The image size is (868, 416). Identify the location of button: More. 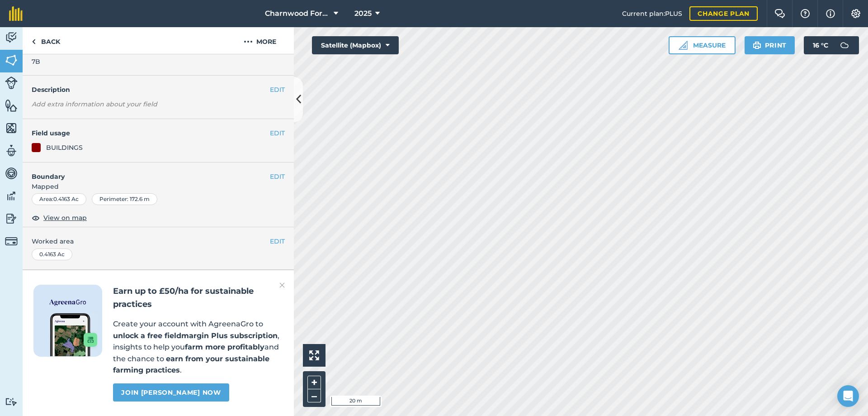
(260, 41).